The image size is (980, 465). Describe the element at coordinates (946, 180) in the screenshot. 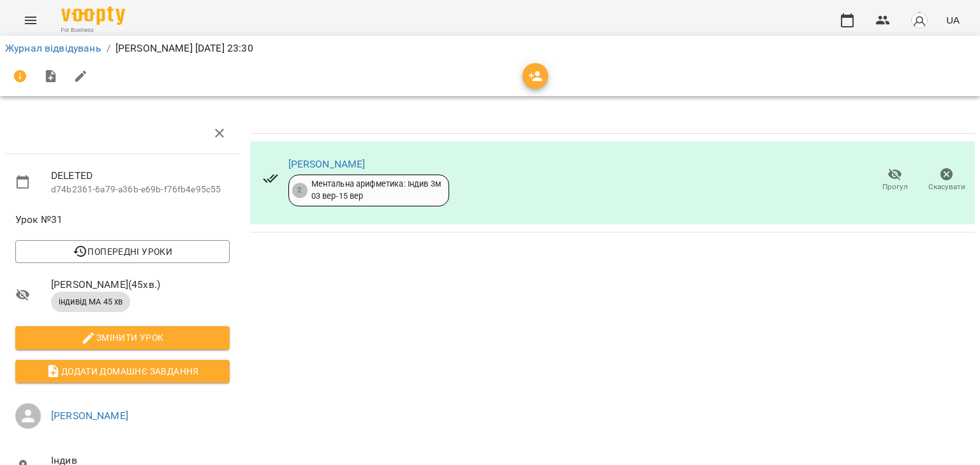

I see `button: Скасувати` at that location.